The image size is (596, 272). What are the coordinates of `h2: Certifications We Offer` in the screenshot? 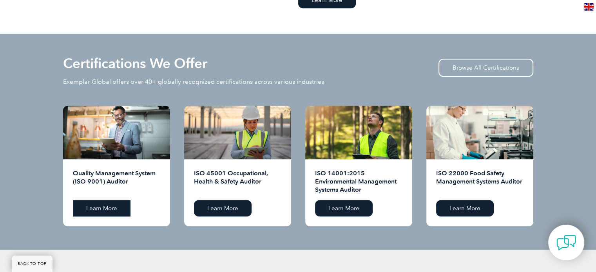 It's located at (135, 64).